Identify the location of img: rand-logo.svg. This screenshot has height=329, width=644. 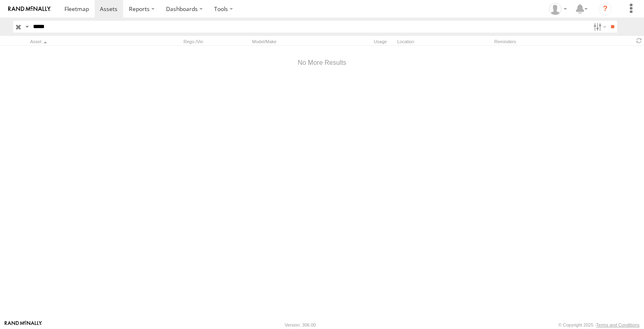
(30, 9).